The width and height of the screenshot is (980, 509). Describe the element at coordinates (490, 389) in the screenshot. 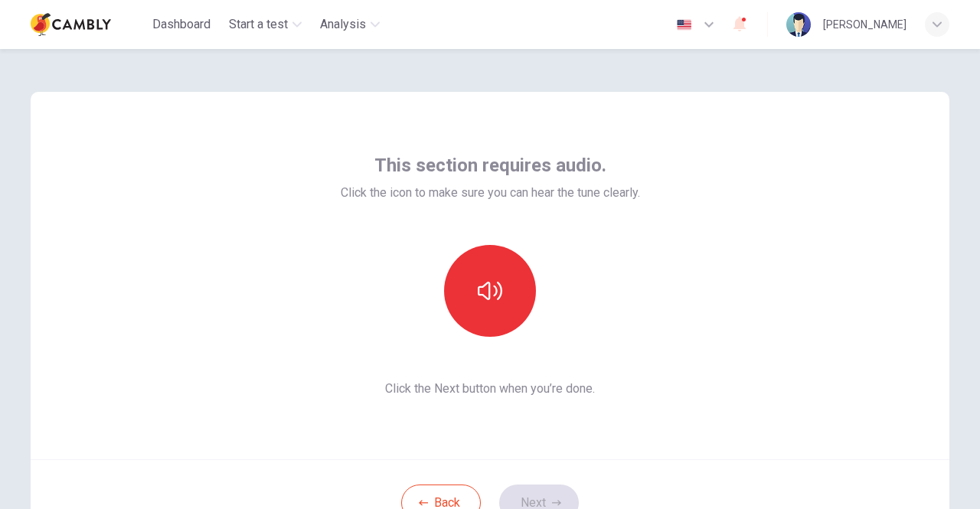

I see `span: Click the Next button when you’re done.` at that location.